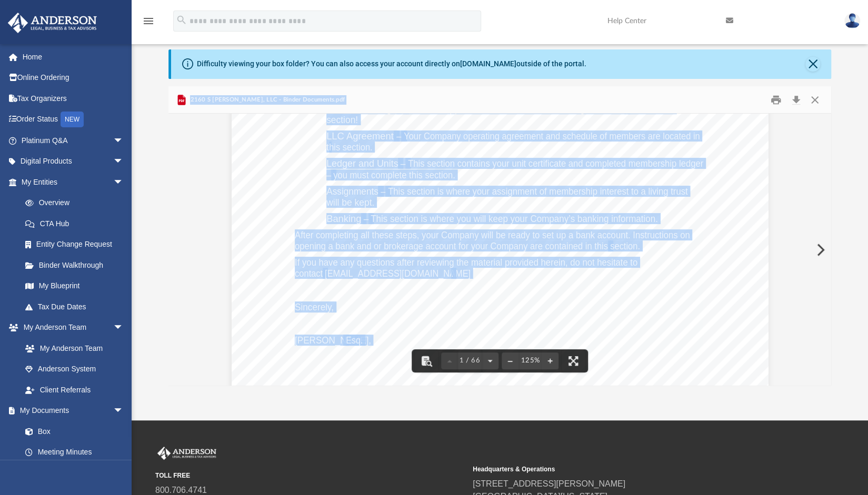  What do you see at coordinates (350, 147) in the screenshot?
I see `span: his section.` at bounding box center [350, 147].